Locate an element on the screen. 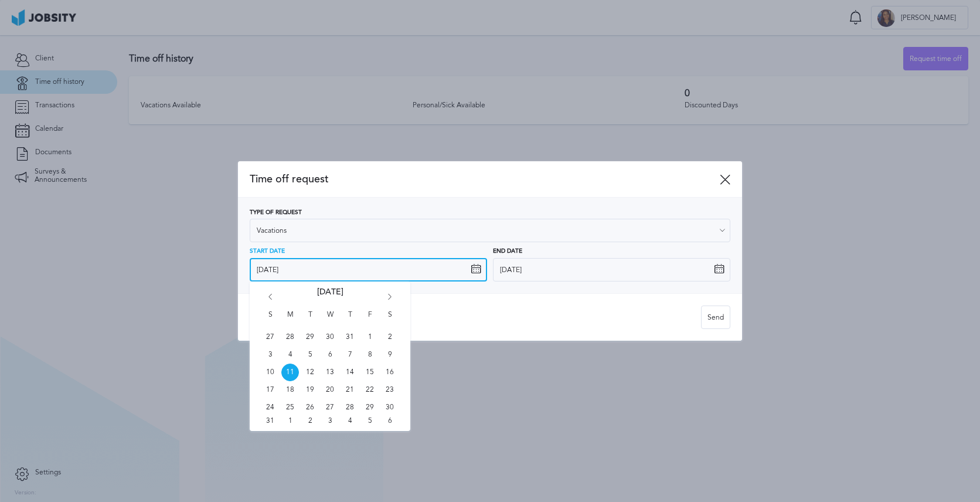 This screenshot has height=502, width=980. span: Thu Aug 21 2025 is located at coordinates (350, 389).